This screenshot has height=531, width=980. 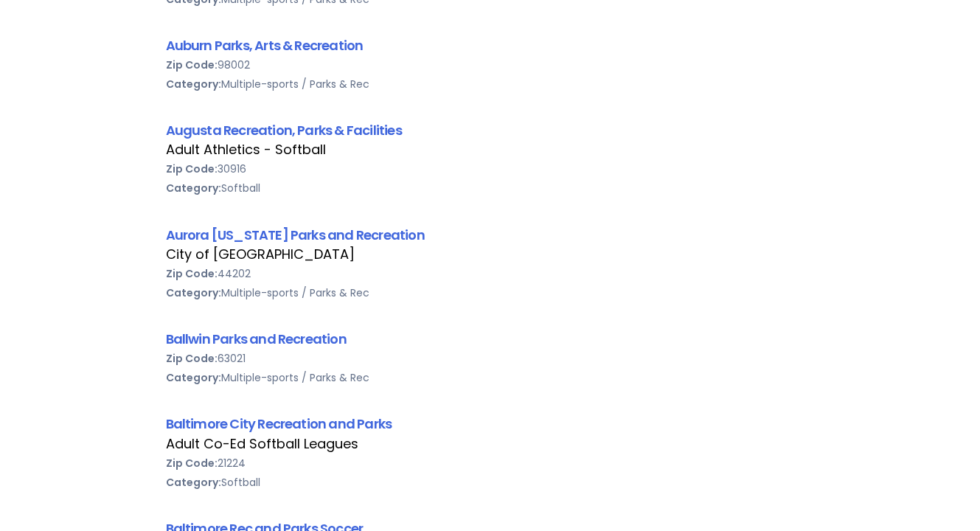 What do you see at coordinates (490, 65) in the screenshot?
I see `div: 98002` at bounding box center [490, 65].